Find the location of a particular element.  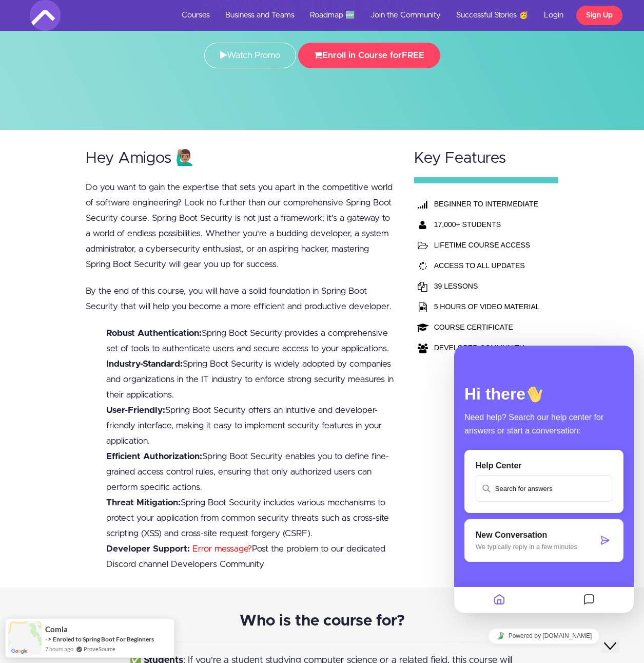

h2: Key Features is located at coordinates (486, 159).